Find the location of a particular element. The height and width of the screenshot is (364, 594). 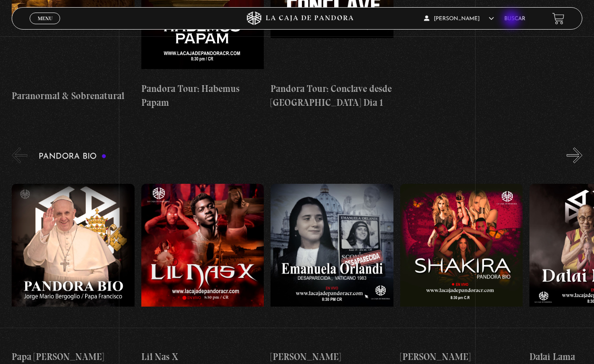

button: Next is located at coordinates (574, 155).